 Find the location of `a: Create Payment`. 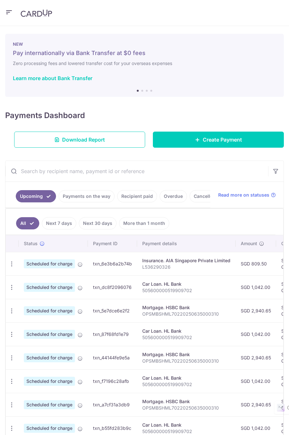

a: Create Payment is located at coordinates (218, 140).